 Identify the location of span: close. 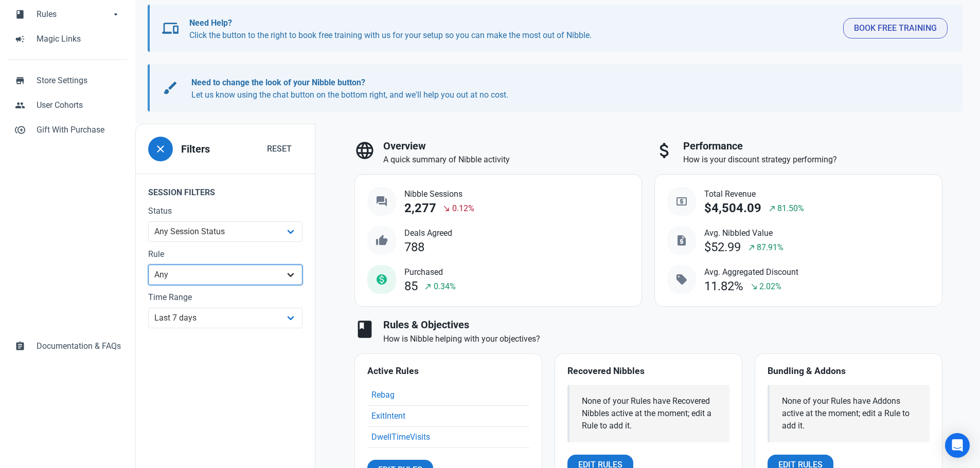
(161, 149).